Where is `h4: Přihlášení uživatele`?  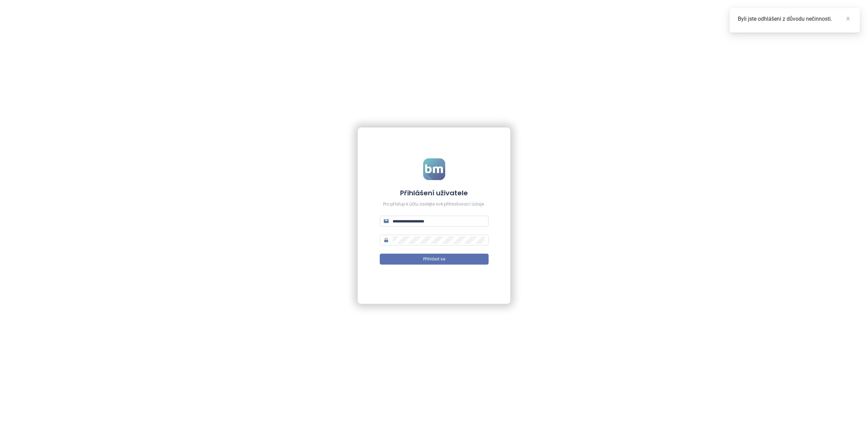
h4: Přihlášení uživatele is located at coordinates (434, 193).